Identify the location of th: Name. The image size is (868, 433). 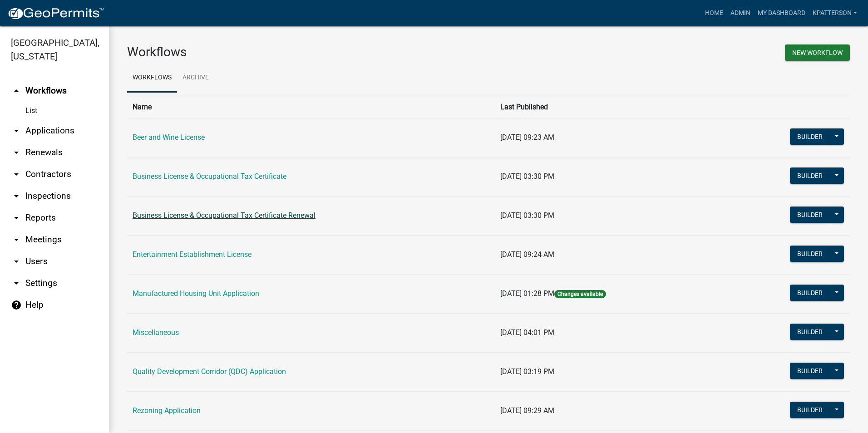
(311, 107).